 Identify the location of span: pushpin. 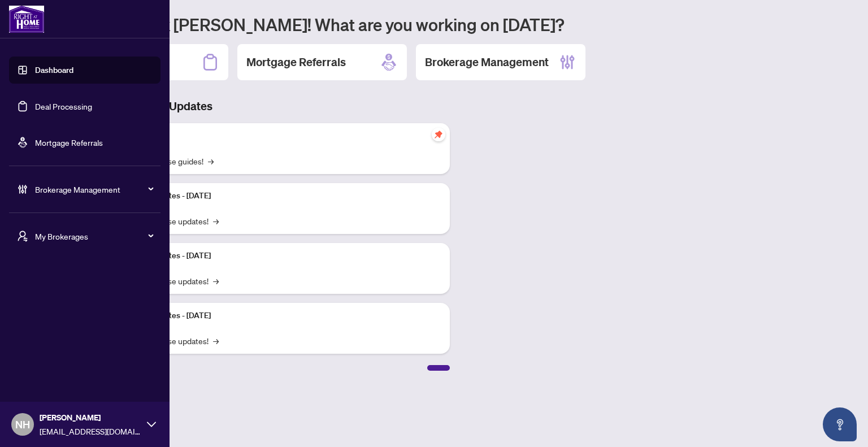
(439, 134).